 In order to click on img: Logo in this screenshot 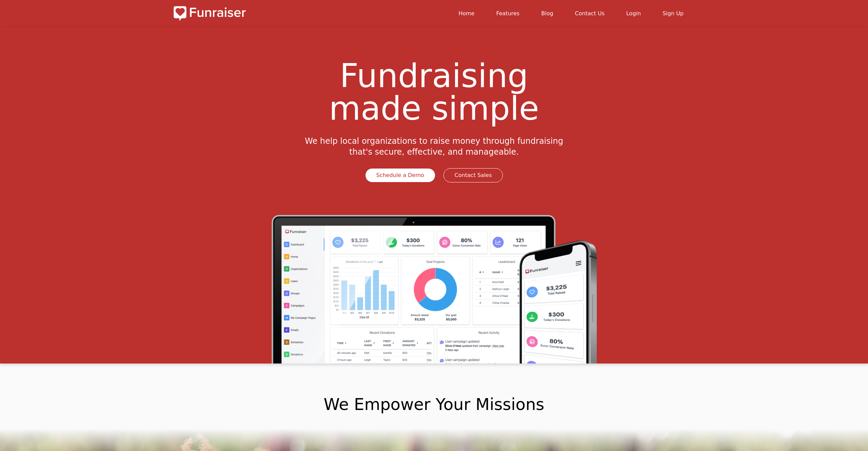, I will do `click(210, 14)`.